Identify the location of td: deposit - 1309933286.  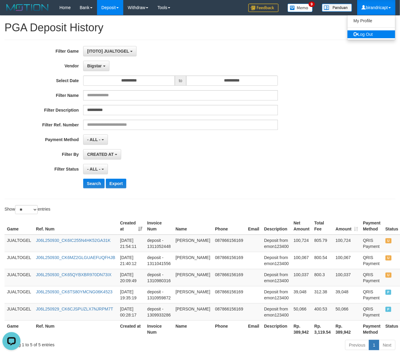
(159, 312).